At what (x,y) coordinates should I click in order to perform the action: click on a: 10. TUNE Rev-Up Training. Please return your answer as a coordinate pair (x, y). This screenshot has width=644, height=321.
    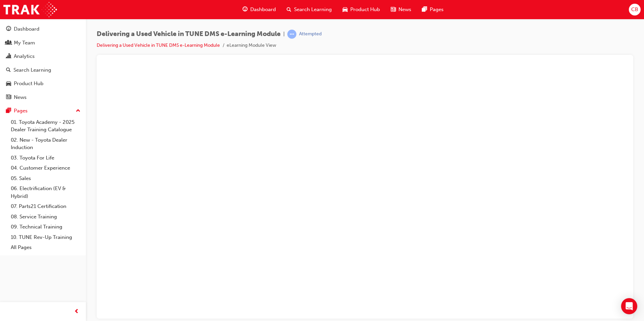
    Looking at the image, I should click on (45, 237).